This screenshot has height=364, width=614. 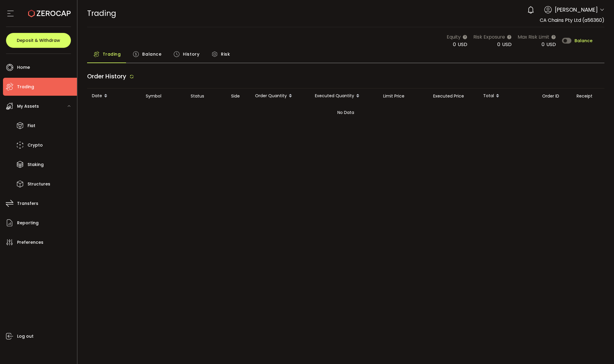 I want to click on span: My Assets, so click(x=28, y=106).